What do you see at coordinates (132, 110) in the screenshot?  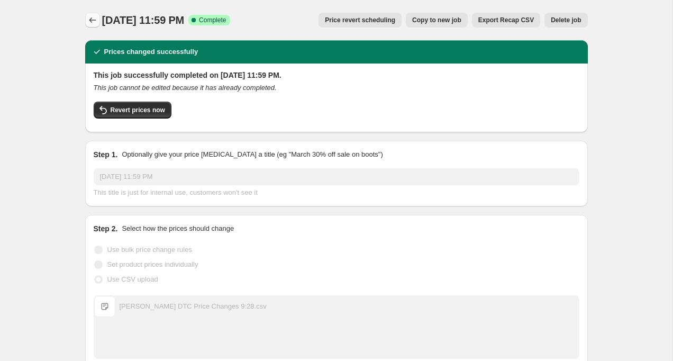 I see `button: Revert prices now` at bounding box center [132, 110].